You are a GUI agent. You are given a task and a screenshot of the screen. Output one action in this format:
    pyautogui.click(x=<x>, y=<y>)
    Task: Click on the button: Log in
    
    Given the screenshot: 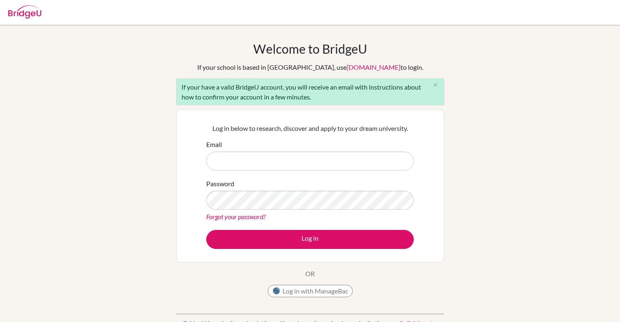 What is the action you would take?
    pyautogui.click(x=310, y=239)
    